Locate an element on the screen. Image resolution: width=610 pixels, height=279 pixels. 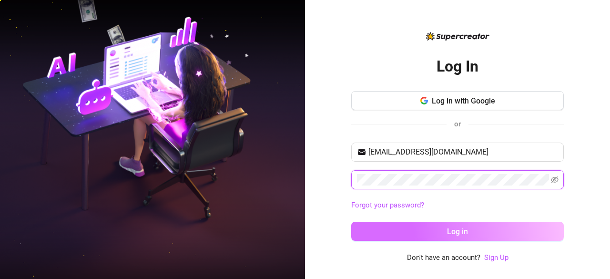
img: logo-BBDzfeDw.svg is located at coordinates (457, 36).